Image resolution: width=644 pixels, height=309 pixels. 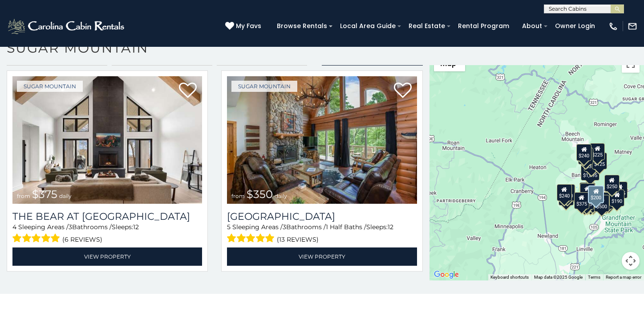 I want to click on div: $155, so click(x=620, y=190).